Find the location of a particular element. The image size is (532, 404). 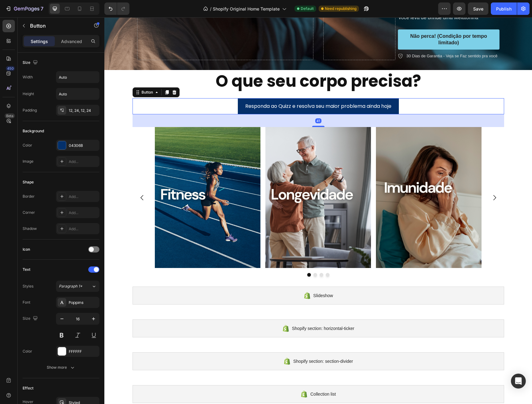

span: Save is located at coordinates (478, 9).